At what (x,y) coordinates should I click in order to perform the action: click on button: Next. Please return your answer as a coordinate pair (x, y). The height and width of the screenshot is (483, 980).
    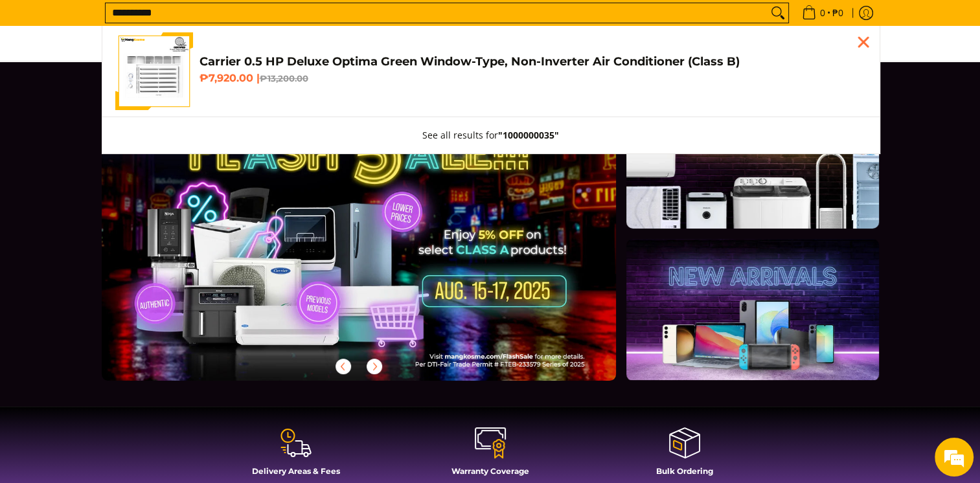
    Looking at the image, I should click on (375, 366).